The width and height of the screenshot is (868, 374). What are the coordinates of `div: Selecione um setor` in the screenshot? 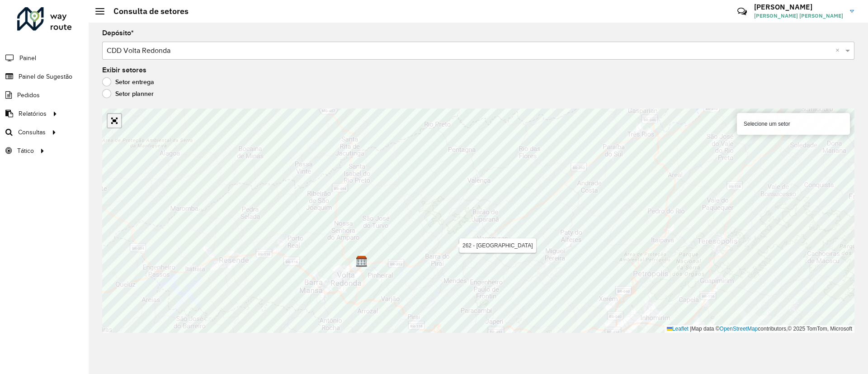 It's located at (794, 124).